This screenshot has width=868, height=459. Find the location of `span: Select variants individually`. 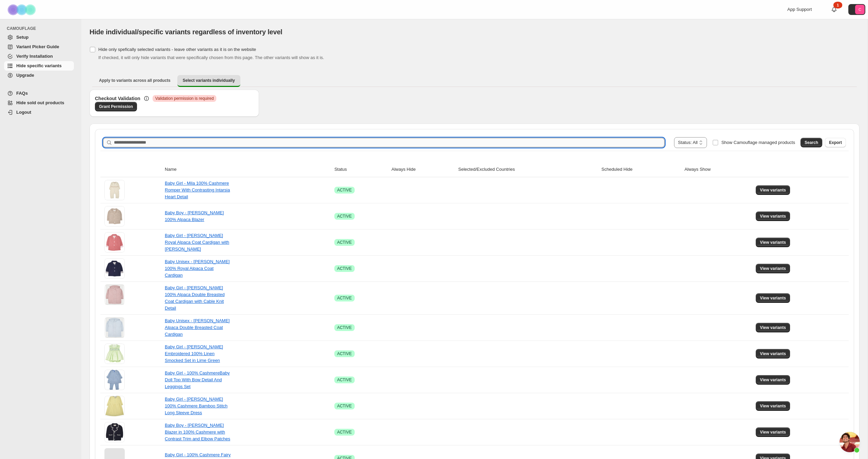

span: Select variants individually is located at coordinates (209, 80).